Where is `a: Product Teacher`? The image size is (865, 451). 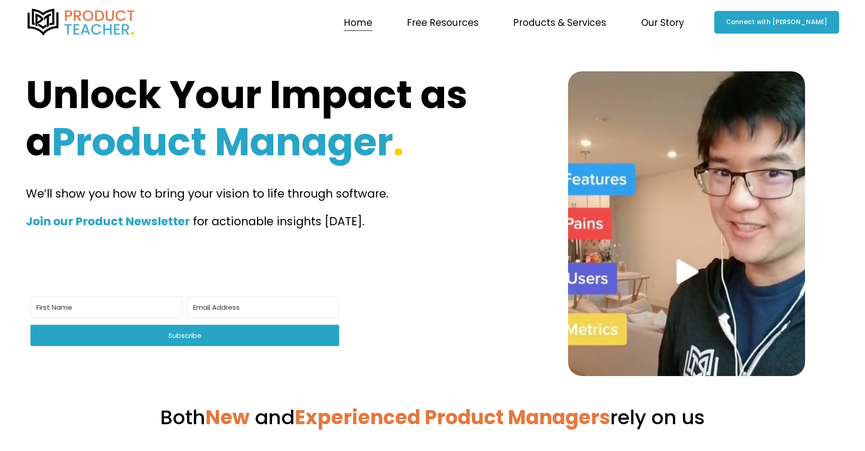 a: Product Teacher is located at coordinates (81, 22).